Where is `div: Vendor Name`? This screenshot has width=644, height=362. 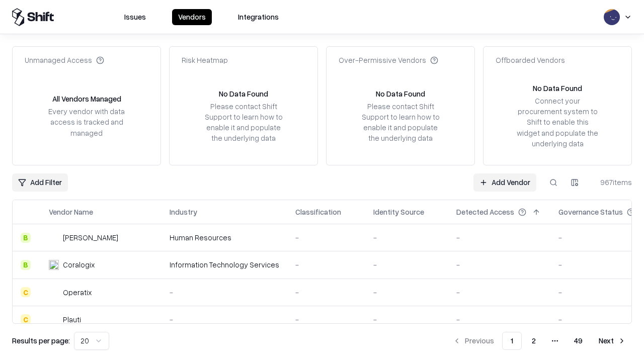
div: Vendor Name is located at coordinates (71, 212).